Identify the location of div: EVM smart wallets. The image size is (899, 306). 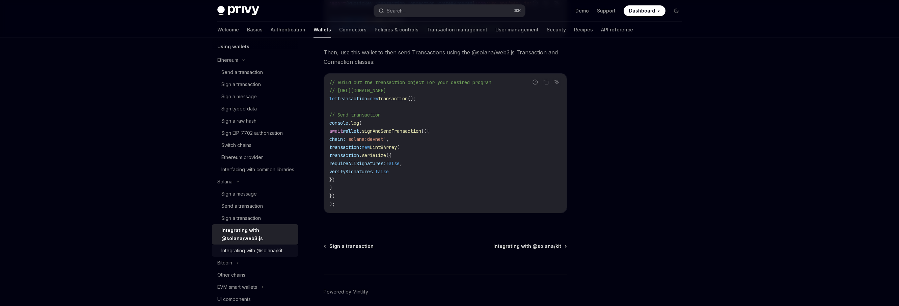
(237, 287).